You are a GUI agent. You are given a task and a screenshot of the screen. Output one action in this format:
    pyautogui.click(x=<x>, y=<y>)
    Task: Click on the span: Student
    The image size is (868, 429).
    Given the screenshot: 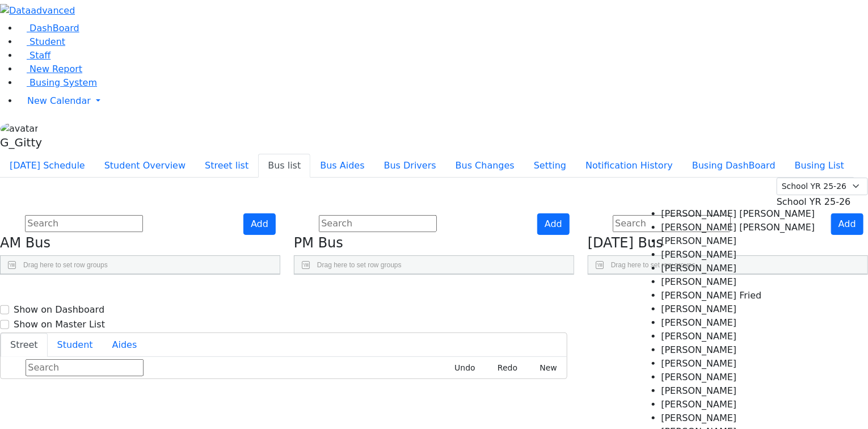 What is the action you would take?
    pyautogui.click(x=47, y=41)
    